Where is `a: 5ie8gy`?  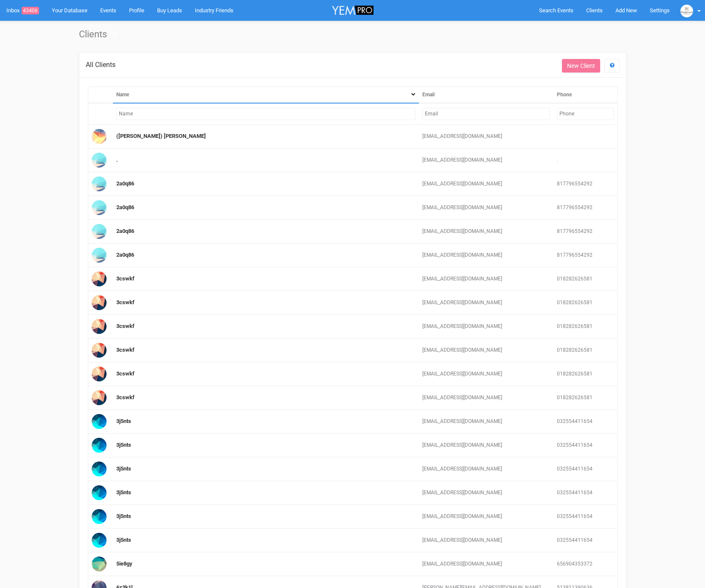
a: 5ie8gy is located at coordinates (125, 564).